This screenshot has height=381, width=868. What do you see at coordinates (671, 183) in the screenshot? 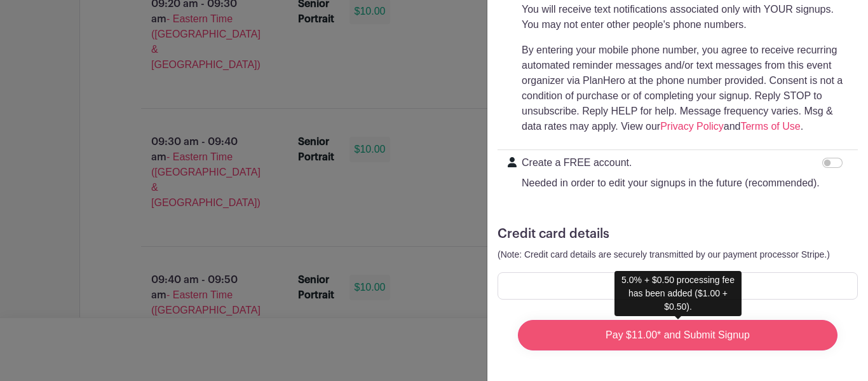
I see `p: Needed in order to edit your signups in the future (recommended).` at bounding box center [671, 183].